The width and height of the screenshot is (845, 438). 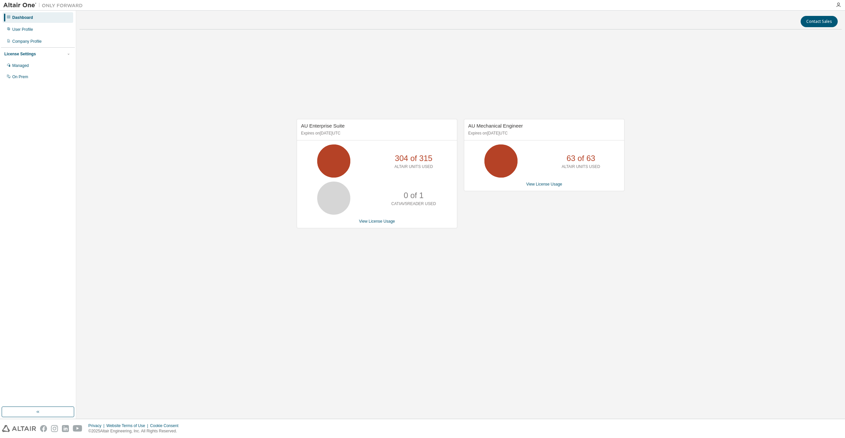 What do you see at coordinates (20, 54) in the screenshot?
I see `div: License Settings` at bounding box center [20, 54].